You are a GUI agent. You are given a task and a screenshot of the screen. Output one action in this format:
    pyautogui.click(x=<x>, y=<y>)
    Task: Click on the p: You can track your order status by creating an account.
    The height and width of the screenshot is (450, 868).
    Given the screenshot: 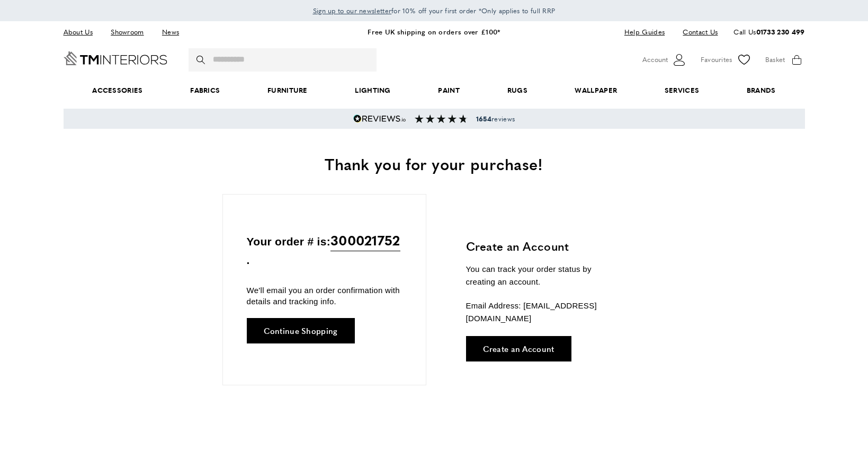 What is the action you would take?
    pyautogui.click(x=544, y=275)
    